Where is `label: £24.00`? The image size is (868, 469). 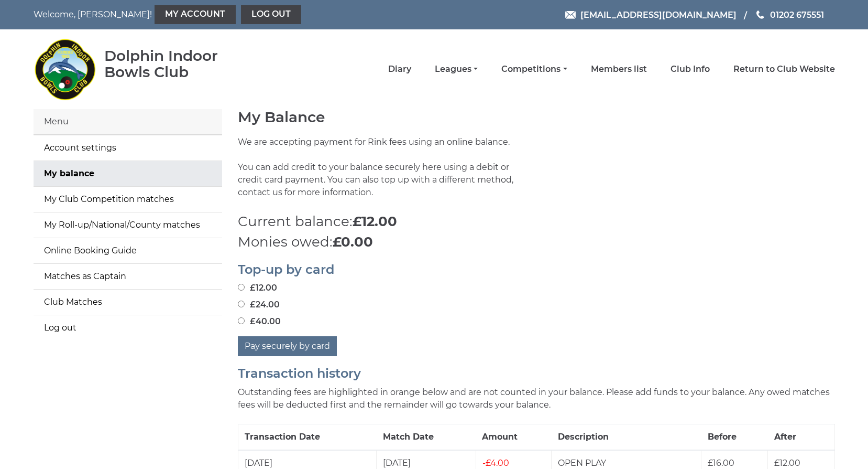
label: £24.00 is located at coordinates (259, 305).